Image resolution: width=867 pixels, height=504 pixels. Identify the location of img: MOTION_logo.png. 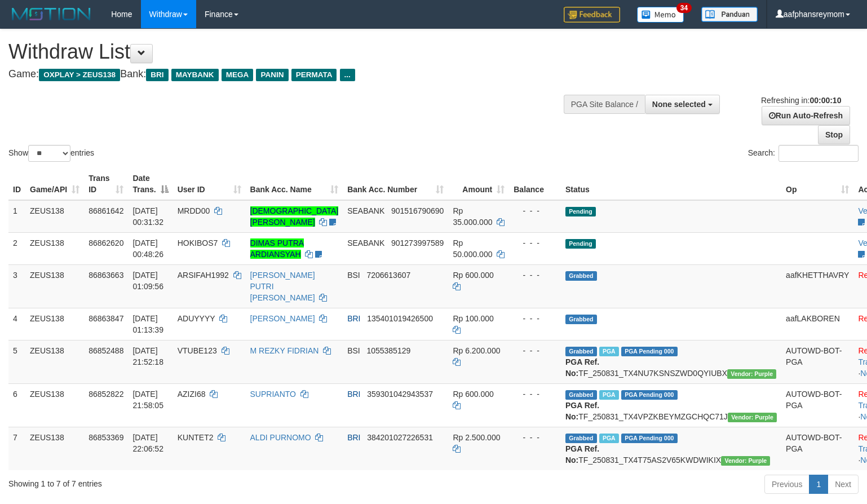
(51, 14).